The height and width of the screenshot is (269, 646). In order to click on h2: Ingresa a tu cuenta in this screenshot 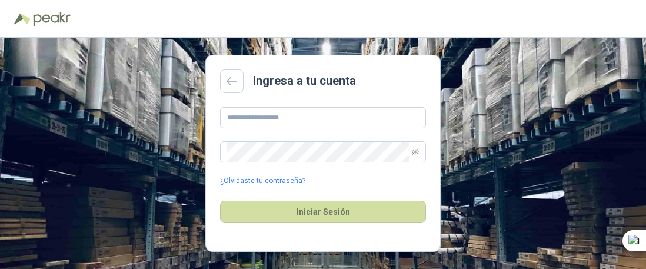, I will do `click(304, 81)`.